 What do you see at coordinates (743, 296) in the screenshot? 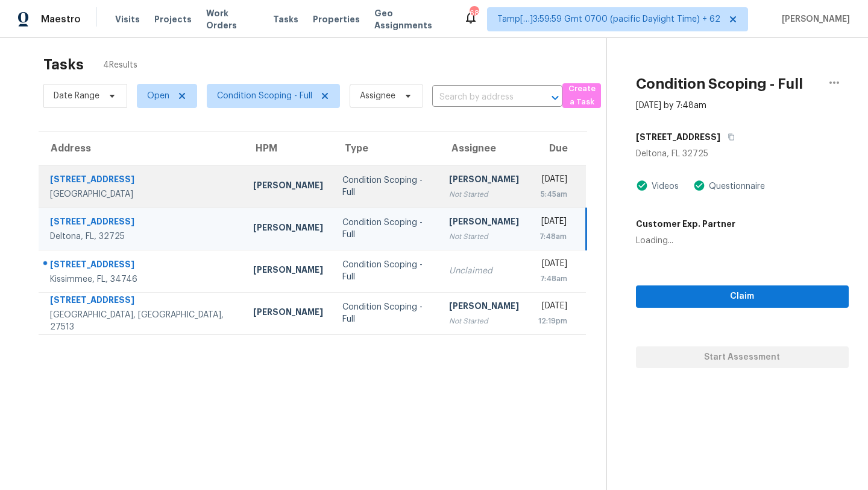
I see `span: Claim` at bounding box center [743, 296].